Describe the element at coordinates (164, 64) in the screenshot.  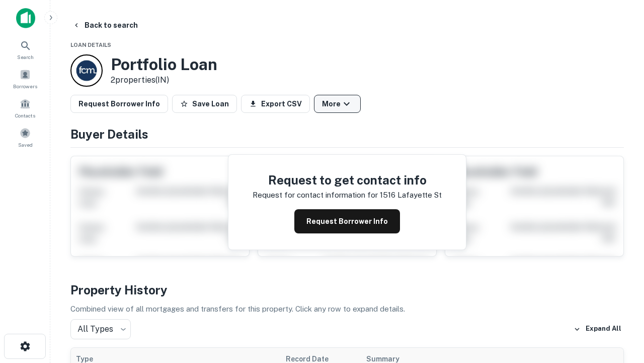
I see `h3: Portfolio Loan` at that location.